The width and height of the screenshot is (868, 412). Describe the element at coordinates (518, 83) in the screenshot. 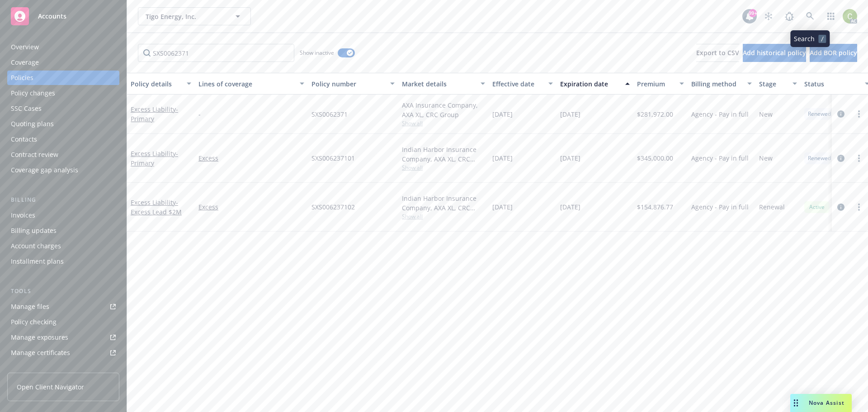

I see `div: Effective date` at that location.